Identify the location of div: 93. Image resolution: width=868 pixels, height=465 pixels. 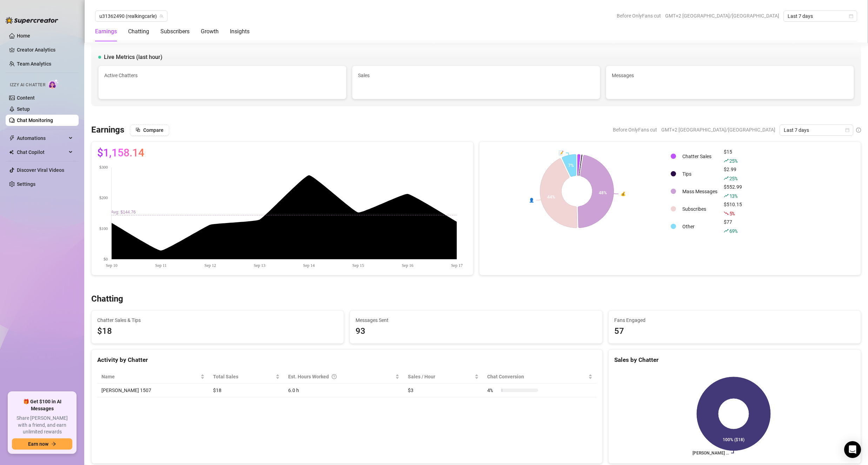
(476, 331).